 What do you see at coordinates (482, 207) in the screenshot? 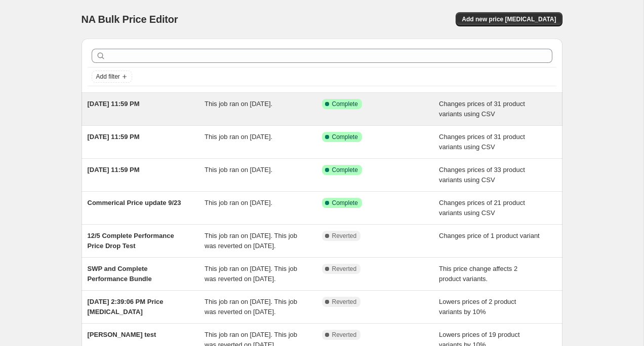
I see `span: Changes prices of 21 product variants using CSV` at bounding box center [482, 207].